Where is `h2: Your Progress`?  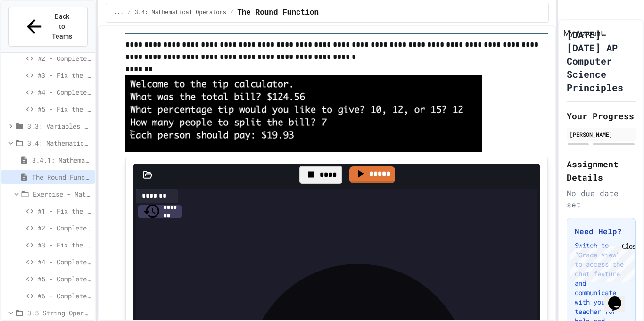 h2: Your Progress is located at coordinates (601, 116).